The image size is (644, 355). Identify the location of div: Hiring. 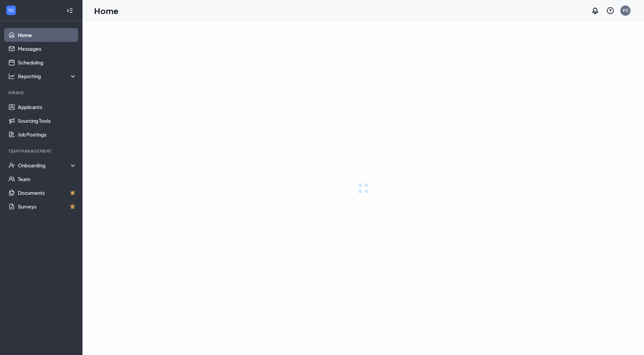
(42, 92).